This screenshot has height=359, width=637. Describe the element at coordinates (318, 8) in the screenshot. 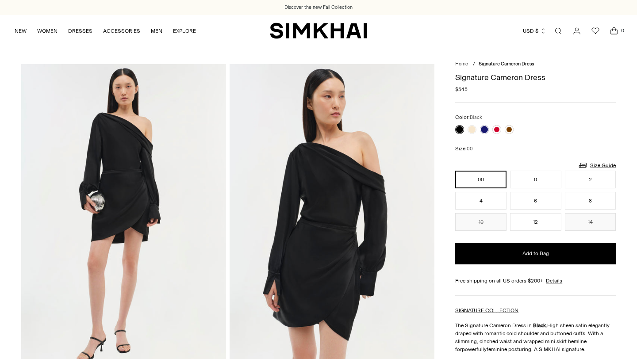

I see `a: Discover the new Fall Collection` at that location.